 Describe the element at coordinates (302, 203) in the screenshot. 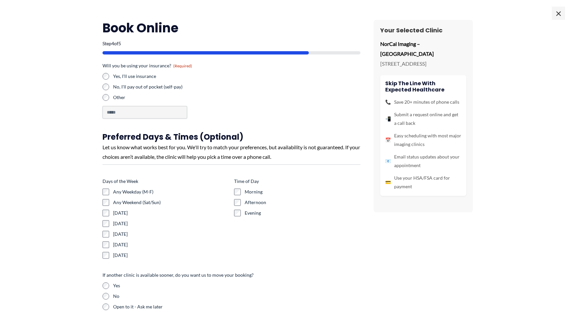

I see `label: Afternoon` at that location.